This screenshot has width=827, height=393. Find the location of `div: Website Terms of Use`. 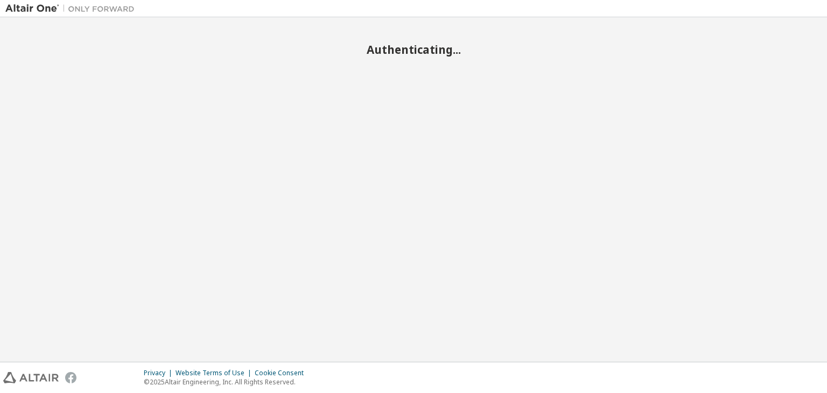

div: Website Terms of Use is located at coordinates (215, 373).